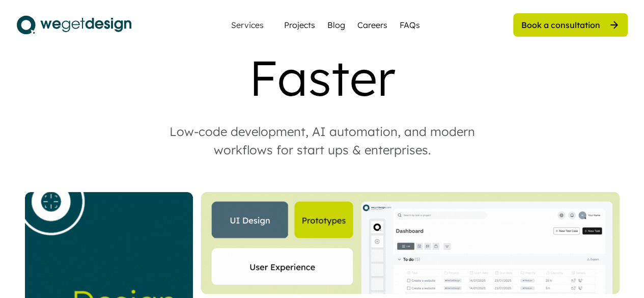  What do you see at coordinates (299, 25) in the screenshot?
I see `a: Projects` at bounding box center [299, 25].